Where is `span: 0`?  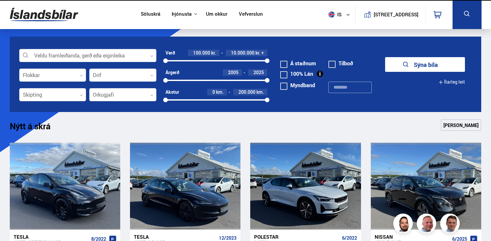 span: 0 is located at coordinates (214, 92).